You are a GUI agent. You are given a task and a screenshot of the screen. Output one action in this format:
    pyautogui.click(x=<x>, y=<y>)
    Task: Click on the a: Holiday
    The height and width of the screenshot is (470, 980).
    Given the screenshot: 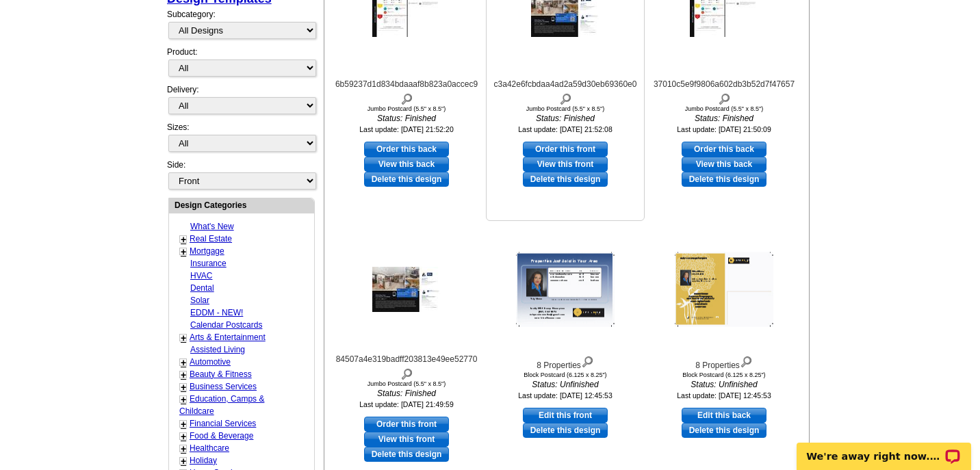 What is the action you would take?
    pyautogui.click(x=204, y=460)
    